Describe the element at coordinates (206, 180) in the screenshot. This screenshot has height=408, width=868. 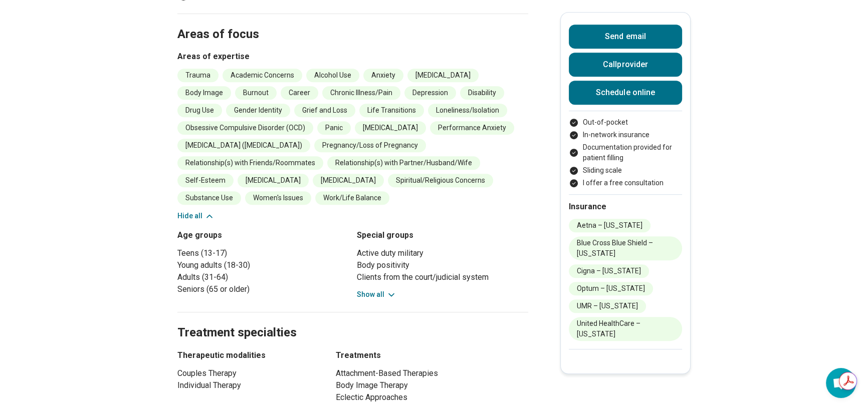
I see `li: Self-Esteem` at that location.